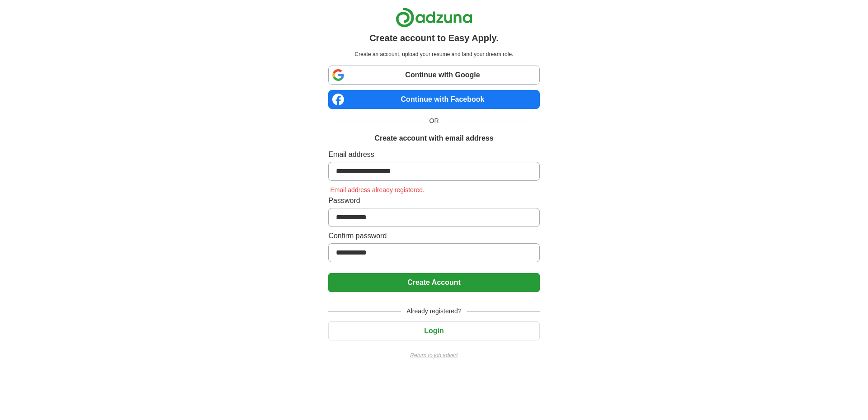 This screenshot has height=420, width=868. Describe the element at coordinates (433, 356) in the screenshot. I see `p: Return to job advert` at that location.